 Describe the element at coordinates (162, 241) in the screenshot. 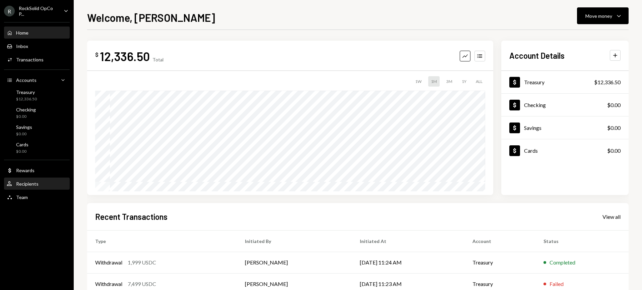

I see `th: Type` at that location.